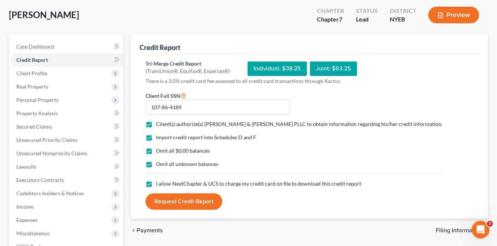 The height and width of the screenshot is (246, 497). I want to click on button: Filing Information chevron_right, so click(461, 231).